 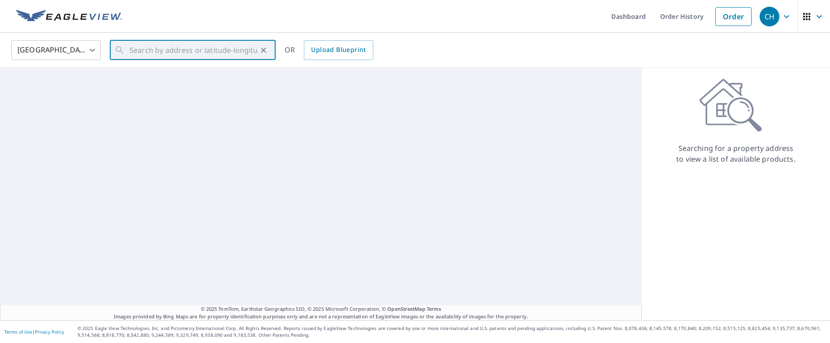 What do you see at coordinates (321, 309) in the screenshot?
I see `span: © 2025 TomTom, Earthstar Geographics SIO, © 2025 Microsoft Corporation, ©` at bounding box center [321, 309].